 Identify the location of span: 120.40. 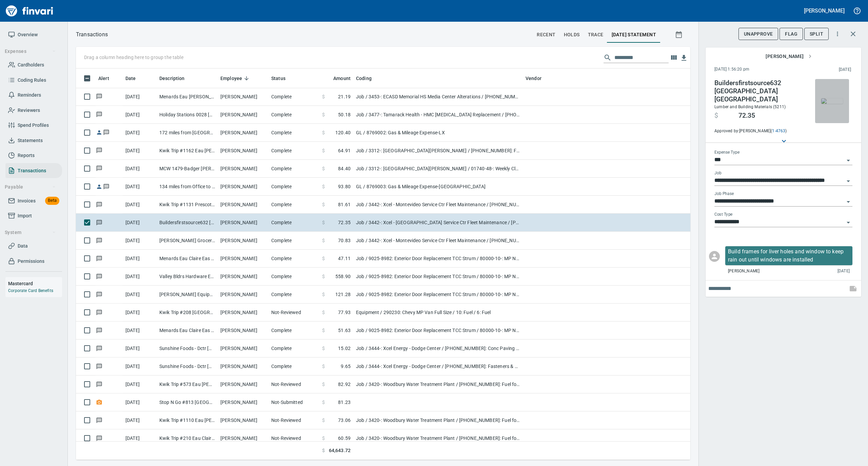
(343, 133).